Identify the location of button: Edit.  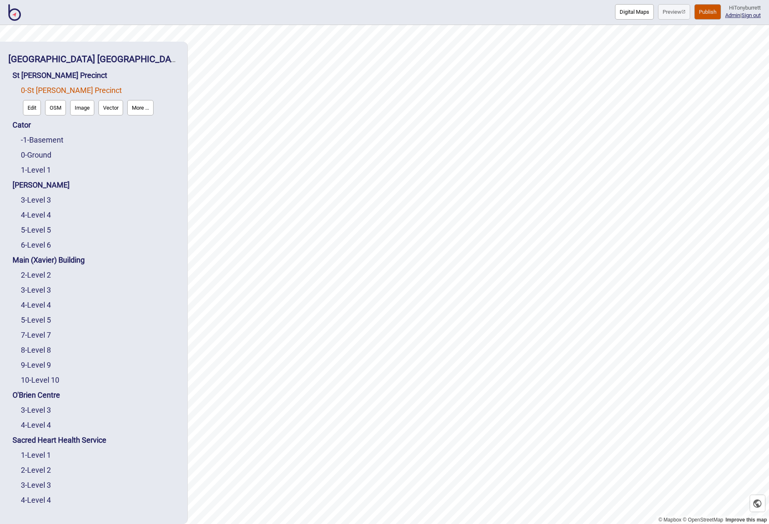
(32, 108).